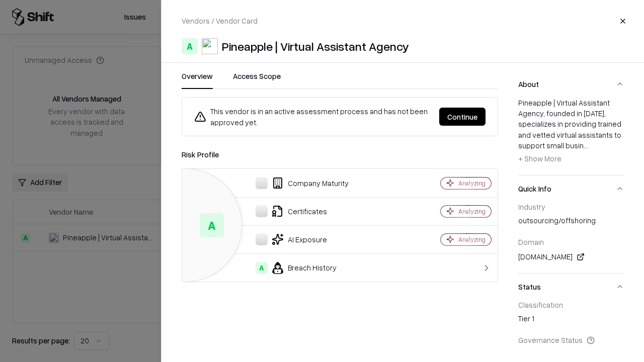 Image resolution: width=644 pixels, height=362 pixels. Describe the element at coordinates (540, 159) in the screenshot. I see `span: + Show More` at that location.